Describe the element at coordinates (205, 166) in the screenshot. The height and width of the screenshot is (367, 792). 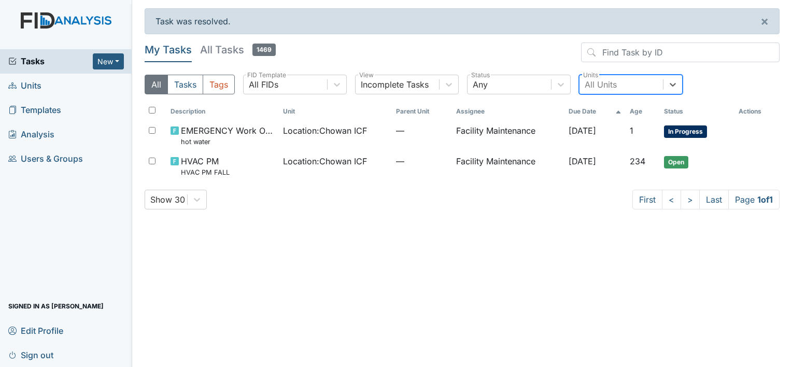
I see `span: HVAC PM HVAC PM FALL` at that location.